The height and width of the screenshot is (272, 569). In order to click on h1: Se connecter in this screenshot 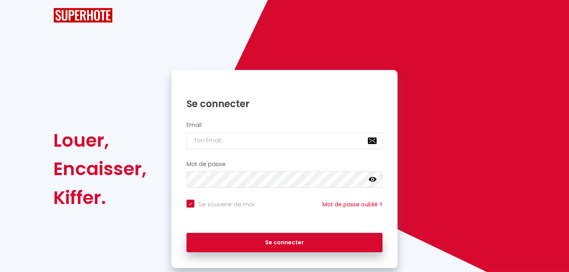, I will do `click(284, 104)`.